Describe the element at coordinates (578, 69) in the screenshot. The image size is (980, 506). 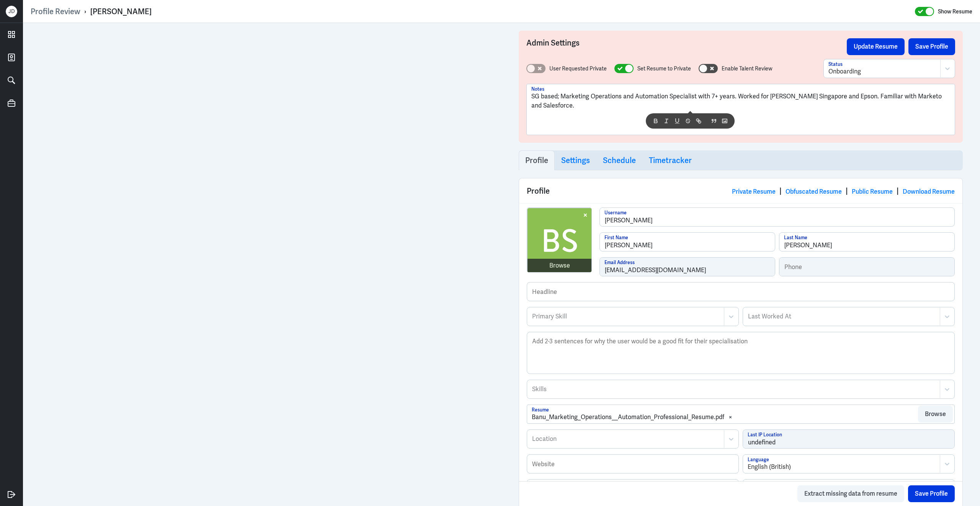
I see `label: User Requested Private` at that location.